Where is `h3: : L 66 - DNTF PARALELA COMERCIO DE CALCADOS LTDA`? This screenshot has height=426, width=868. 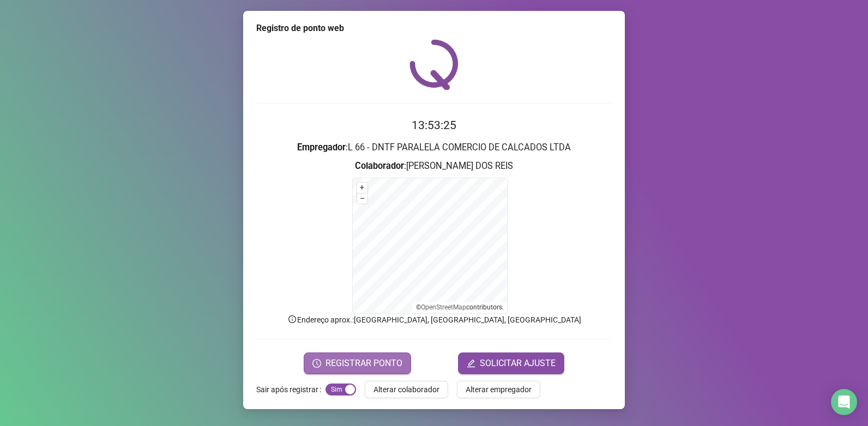
h3: : L 66 - DNTF PARALELA COMERCIO DE CALCADOS LTDA is located at coordinates (434, 147).